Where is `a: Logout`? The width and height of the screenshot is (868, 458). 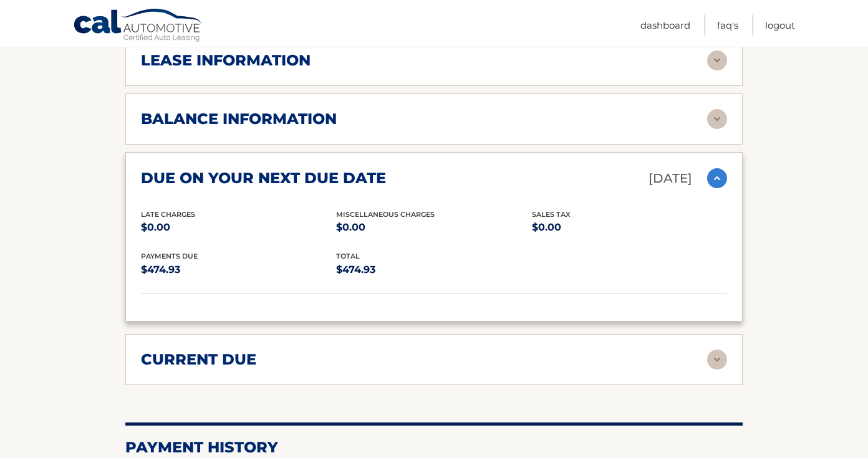 a: Logout is located at coordinates (780, 25).